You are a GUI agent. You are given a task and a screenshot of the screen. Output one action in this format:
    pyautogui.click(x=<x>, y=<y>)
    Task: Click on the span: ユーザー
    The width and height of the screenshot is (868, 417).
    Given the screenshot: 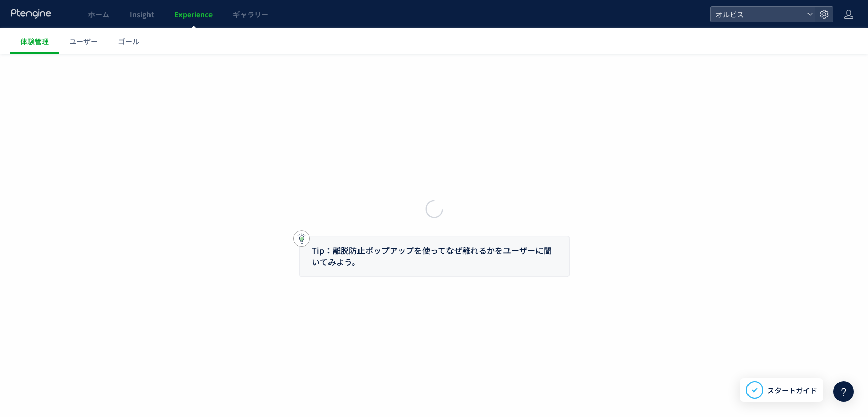 What is the action you would take?
    pyautogui.click(x=84, y=41)
    